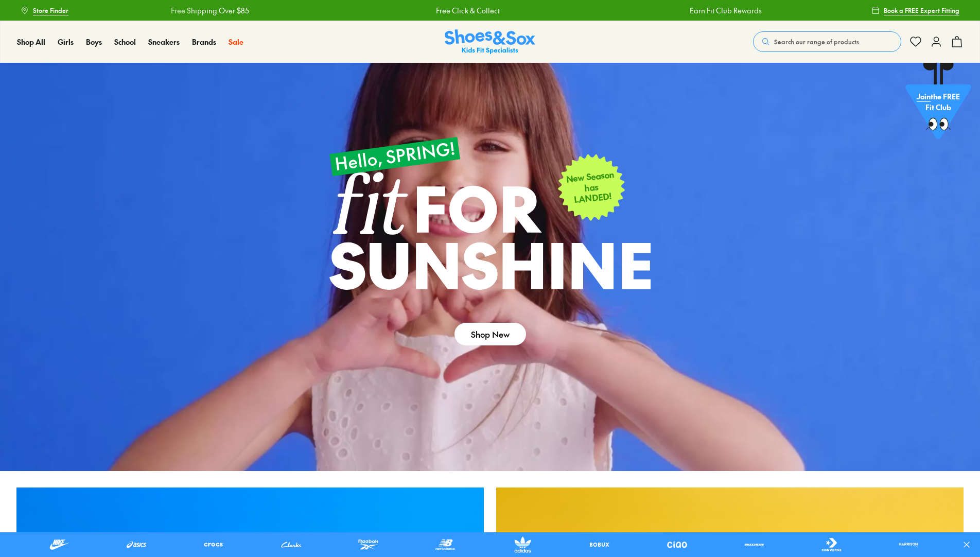 This screenshot has width=980, height=557. What do you see at coordinates (923, 98) in the screenshot?
I see `span: Join` at bounding box center [923, 98].